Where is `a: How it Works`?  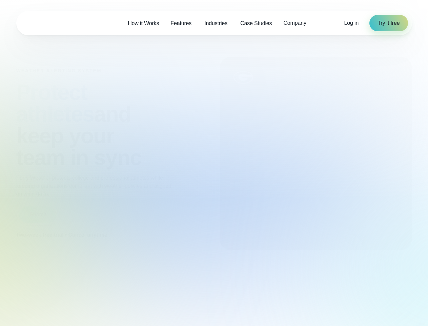
a: How it Works is located at coordinates (143, 23).